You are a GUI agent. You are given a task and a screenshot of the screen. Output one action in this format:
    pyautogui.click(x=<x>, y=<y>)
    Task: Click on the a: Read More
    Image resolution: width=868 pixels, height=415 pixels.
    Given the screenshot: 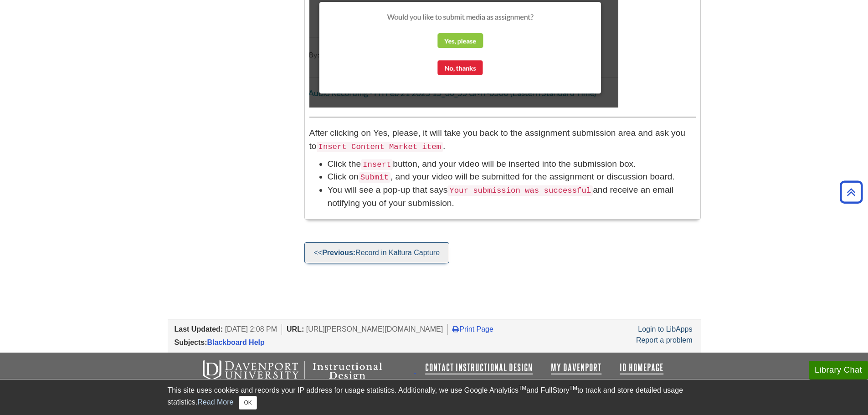 What is the action you would take?
    pyautogui.click(x=215, y=401)
    